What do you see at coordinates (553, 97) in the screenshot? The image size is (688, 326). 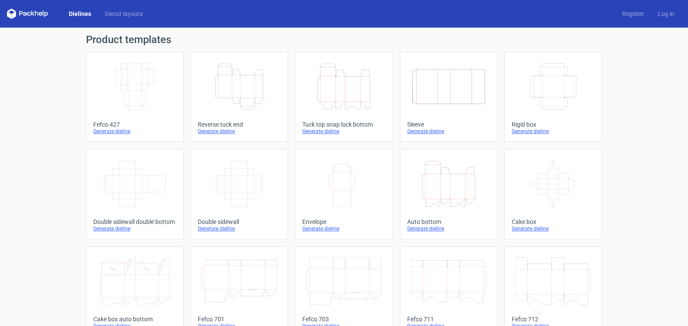 I see `a: Rigid boxGenerate dieline` at bounding box center [553, 97].